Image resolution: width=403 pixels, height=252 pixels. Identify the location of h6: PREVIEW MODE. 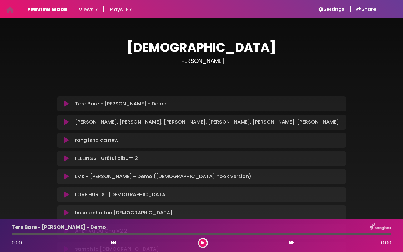
(47, 9).